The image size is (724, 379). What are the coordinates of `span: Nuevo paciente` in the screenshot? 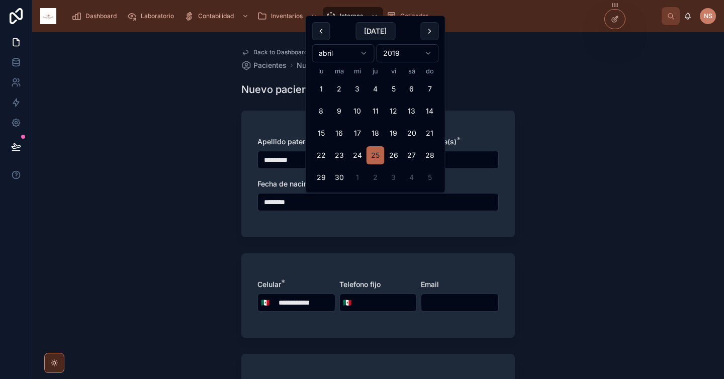 It's located at (323, 65).